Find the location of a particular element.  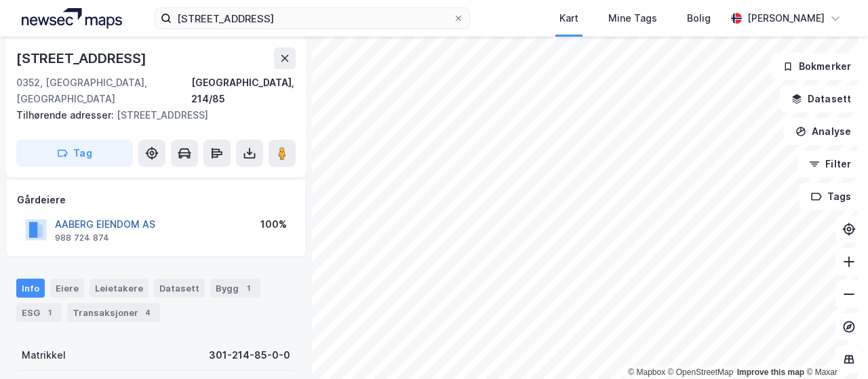

div: Datasett is located at coordinates (179, 288).